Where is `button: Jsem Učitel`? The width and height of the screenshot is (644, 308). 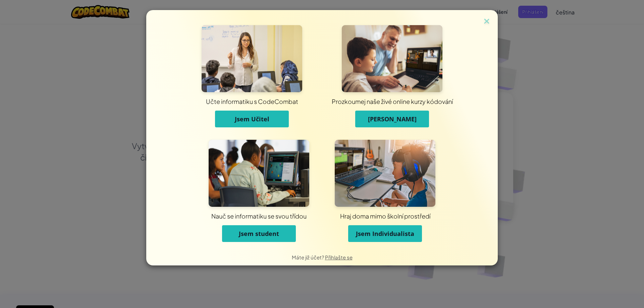
button: Jsem Učitel is located at coordinates (252, 119).